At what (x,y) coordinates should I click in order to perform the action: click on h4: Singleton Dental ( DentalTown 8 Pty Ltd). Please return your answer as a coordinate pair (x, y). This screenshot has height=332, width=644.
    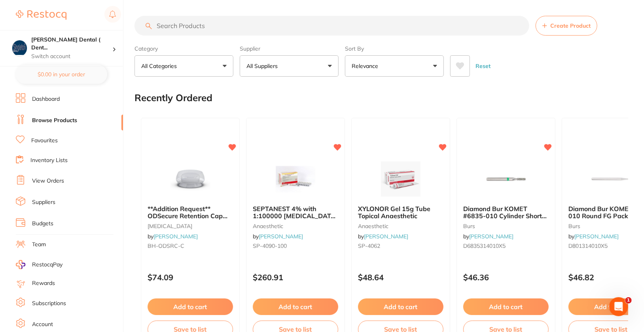
    Looking at the image, I should click on (72, 44).